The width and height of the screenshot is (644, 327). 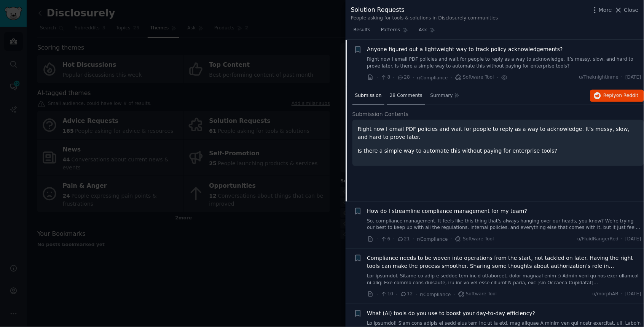 I want to click on span: Results, so click(x=362, y=30).